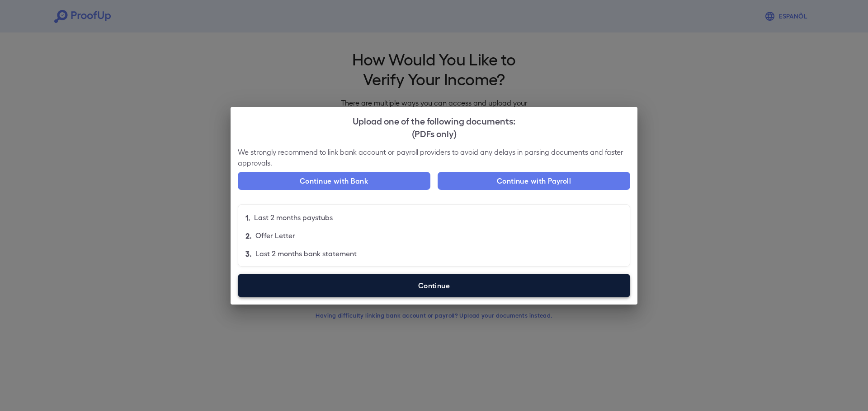 Image resolution: width=868 pixels, height=411 pixels. I want to click on p: 1., so click(248, 218).